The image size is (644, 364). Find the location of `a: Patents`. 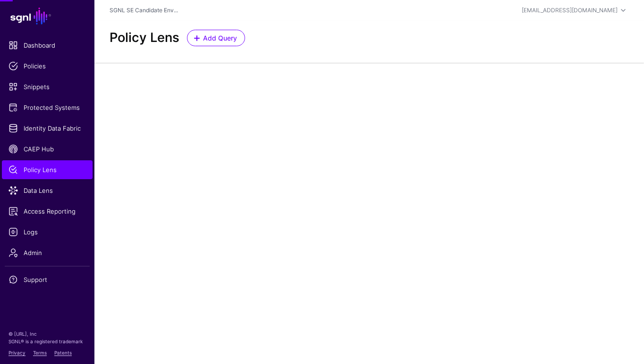

a: Patents is located at coordinates (63, 352).